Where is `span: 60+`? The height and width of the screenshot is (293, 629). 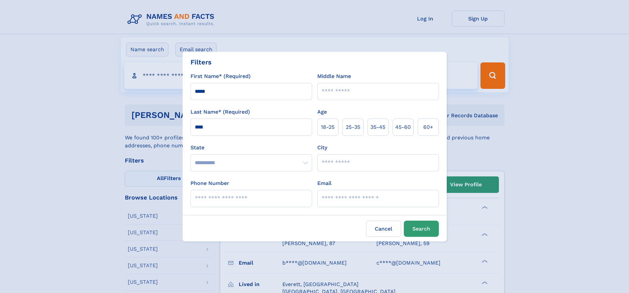 span: 60+ is located at coordinates (428, 127).